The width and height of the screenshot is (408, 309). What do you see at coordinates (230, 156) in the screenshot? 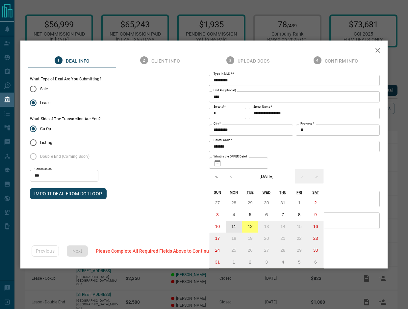
I see `label: What is the OFFER Date?` at bounding box center [230, 156].